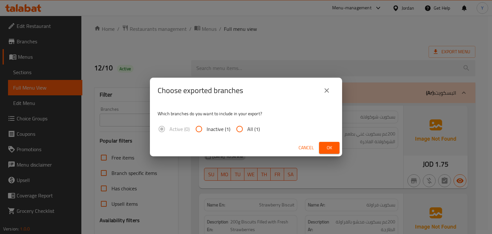 The height and width of the screenshot is (234, 492). What do you see at coordinates (329, 147) in the screenshot?
I see `button: Ok` at bounding box center [329, 147].